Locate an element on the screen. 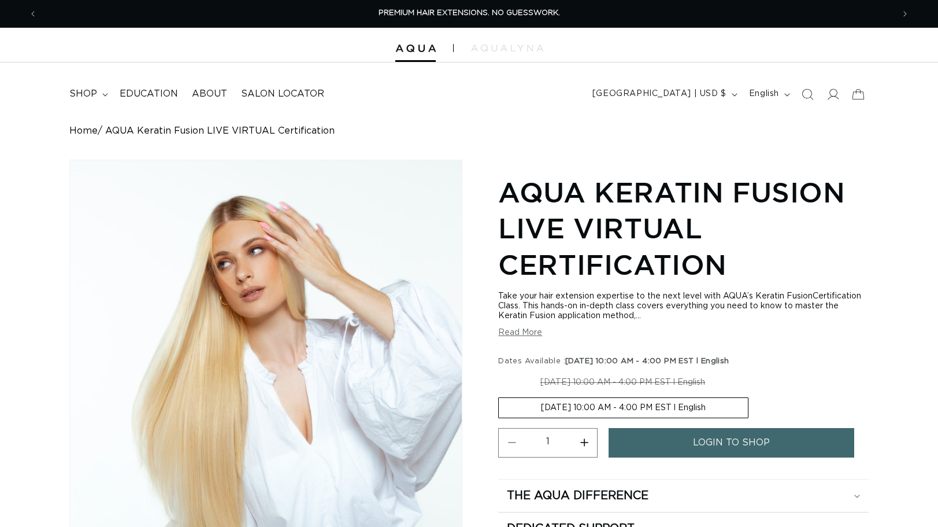  a: Salon Locator is located at coordinates (283, 94).